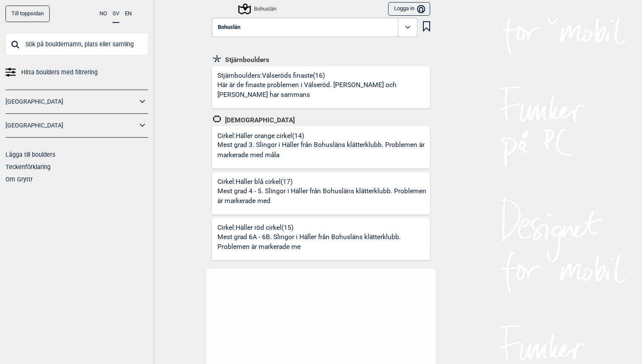  I want to click on span: Hitta boulders med filtrering, so click(59, 72).